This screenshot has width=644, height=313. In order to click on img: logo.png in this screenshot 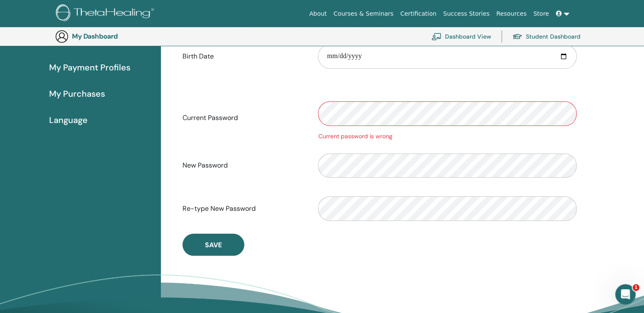, I will do `click(106, 14)`.